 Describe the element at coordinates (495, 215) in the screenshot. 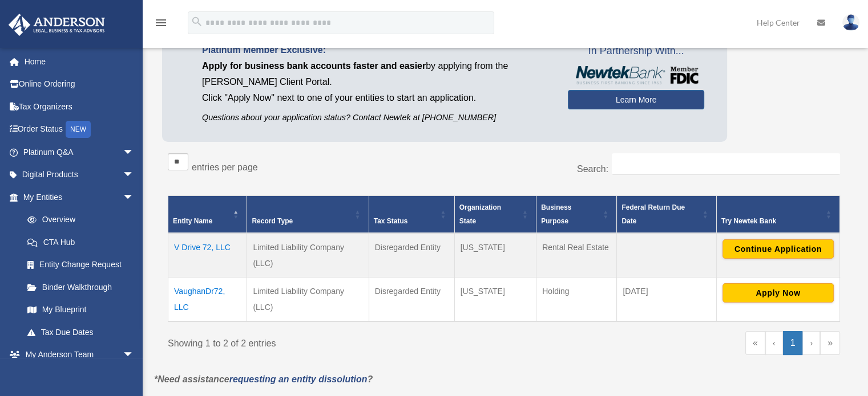

I see `th: Organization State: Activate to sort` at that location.